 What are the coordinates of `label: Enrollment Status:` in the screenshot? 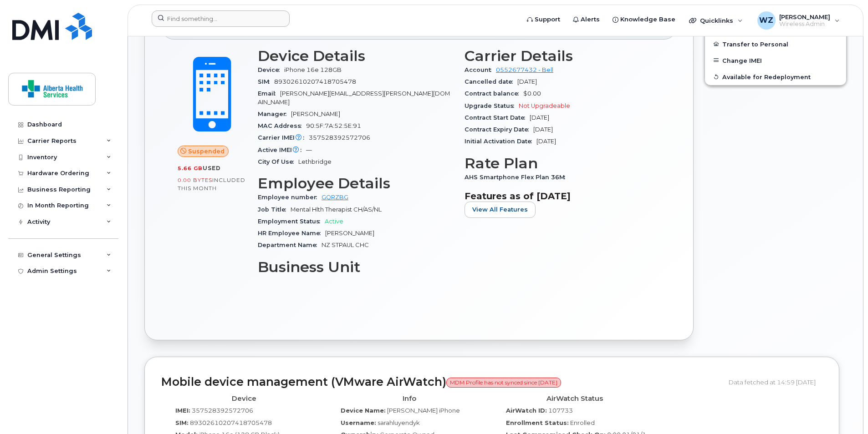 It's located at (537, 423).